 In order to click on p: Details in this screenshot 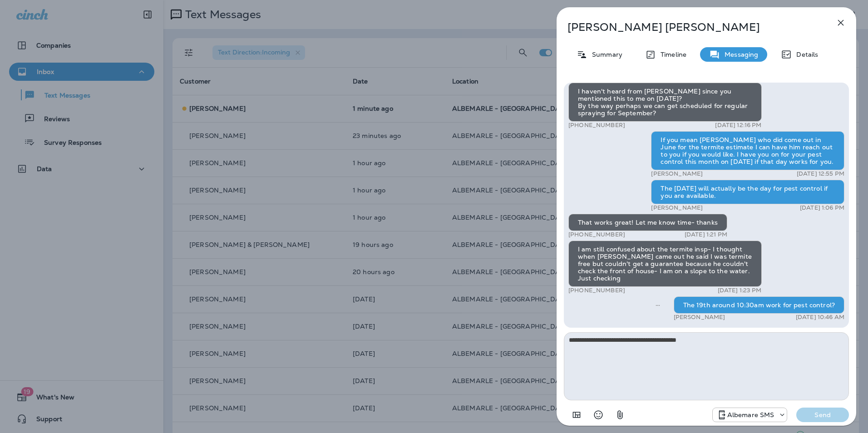, I will do `click(805, 54)`.